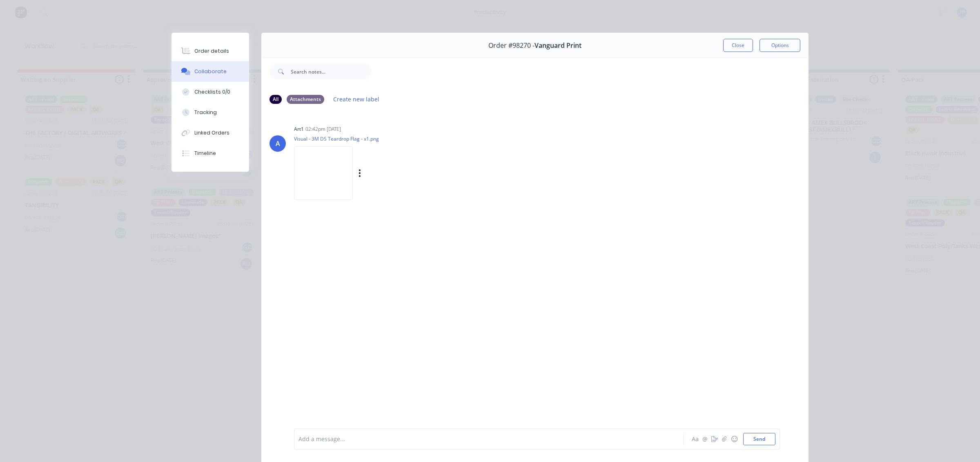 Image resolution: width=980 pixels, height=462 pixels. What do you see at coordinates (369, 139) in the screenshot?
I see `p: Visual - 3M DS Teardrop Flag - x1.png` at bounding box center [369, 139].